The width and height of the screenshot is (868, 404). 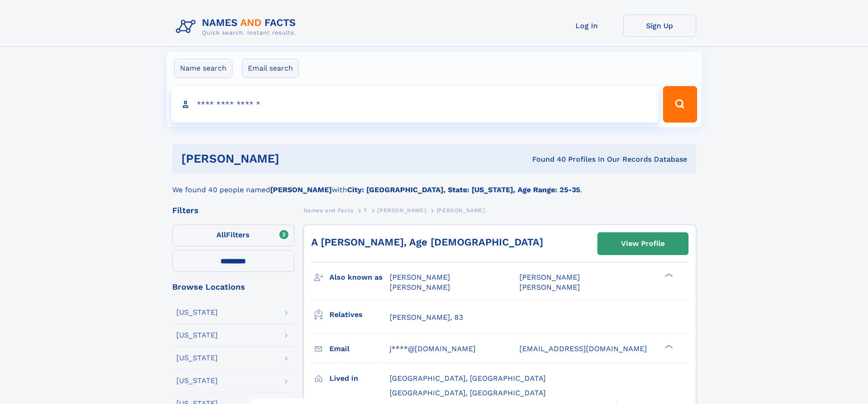 I want to click on h3: Lived in, so click(x=359, y=379).